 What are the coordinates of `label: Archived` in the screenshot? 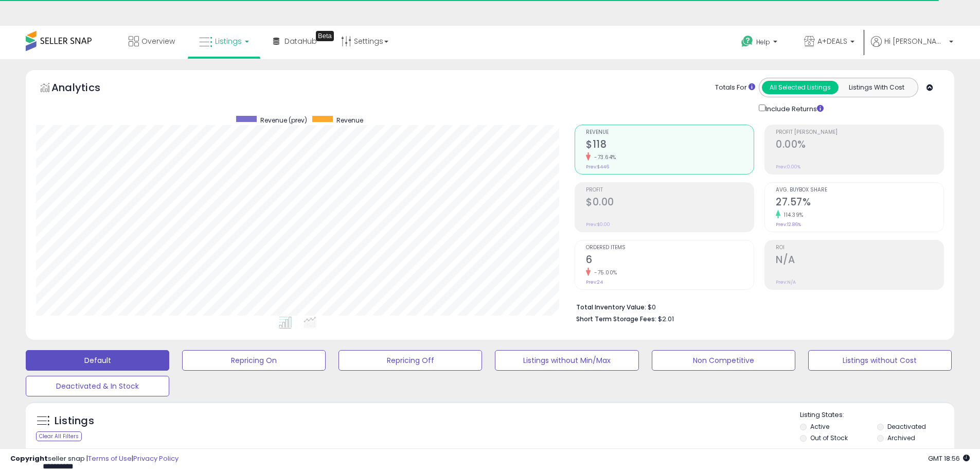 It's located at (901, 437).